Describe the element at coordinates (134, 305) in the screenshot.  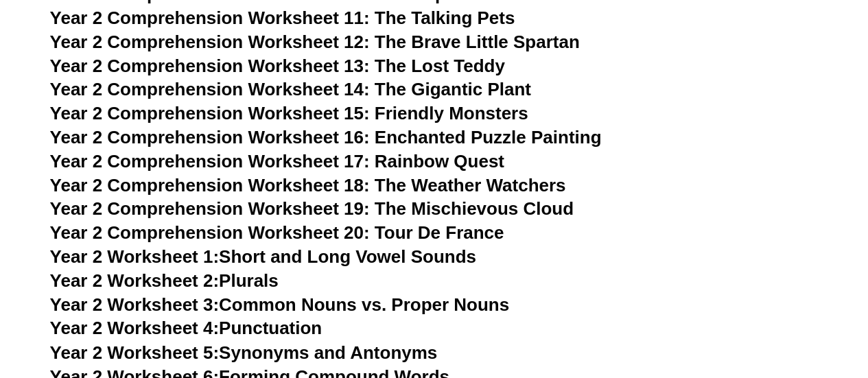
I see `span: Year 2 Worksheet 3:` at that location.